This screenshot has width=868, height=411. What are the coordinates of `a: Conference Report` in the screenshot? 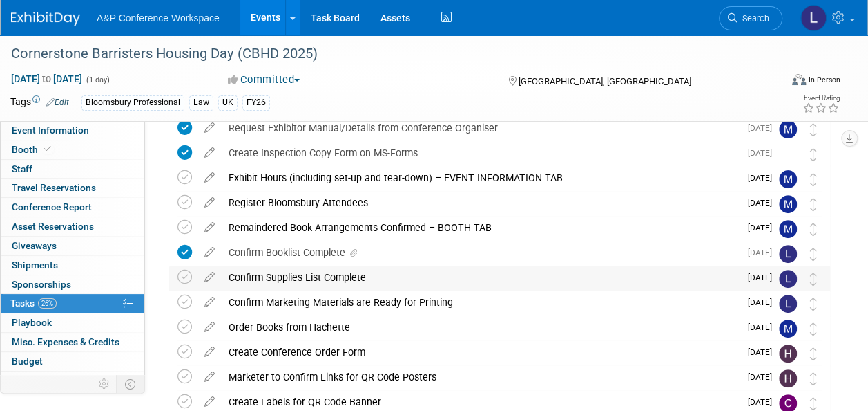 It's located at (72, 207).